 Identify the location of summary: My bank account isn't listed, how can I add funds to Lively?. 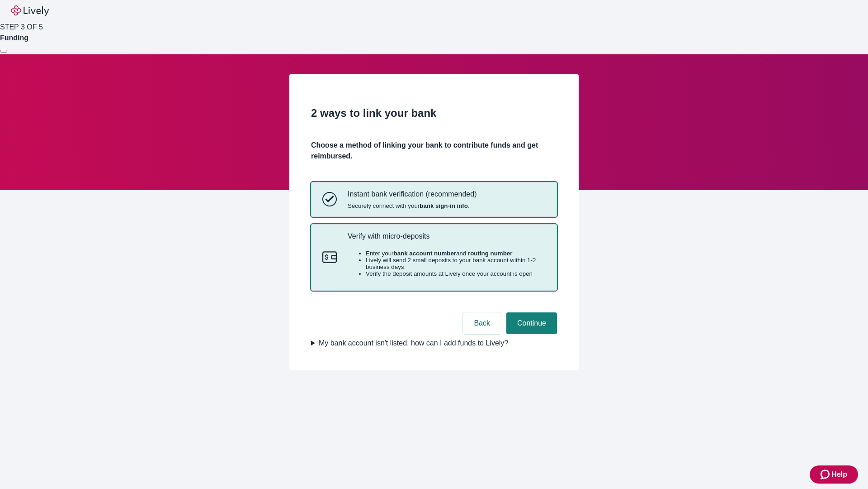
(434, 343).